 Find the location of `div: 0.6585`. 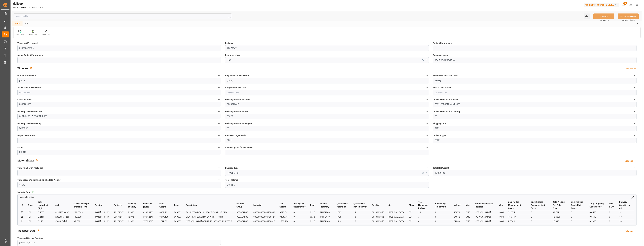

div: 0.6585 is located at coordinates (597, 212).